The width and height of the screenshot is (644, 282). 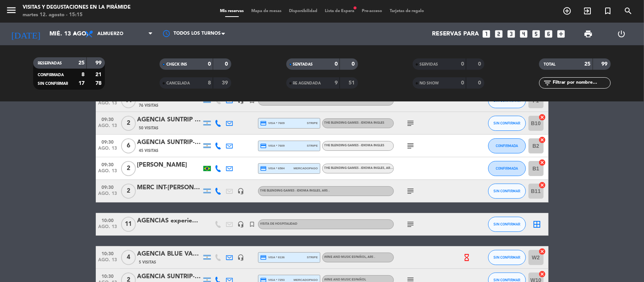 What do you see at coordinates (456, 34) in the screenshot?
I see `span: Reservas para` at bounding box center [456, 34].